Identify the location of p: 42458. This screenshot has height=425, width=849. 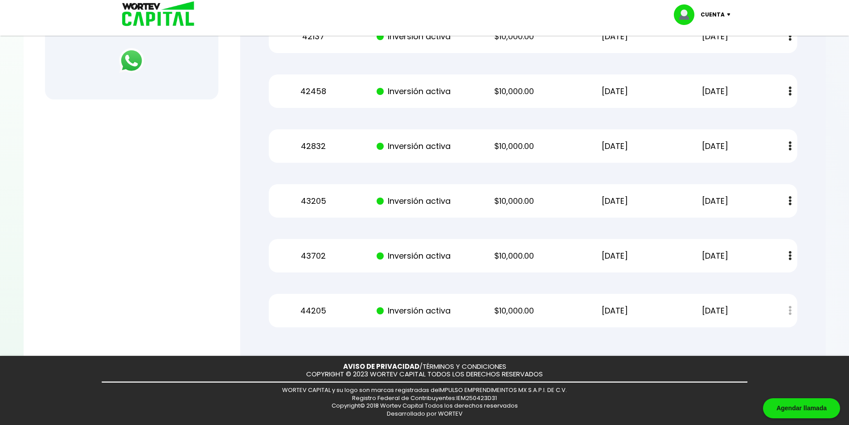
(313, 91).